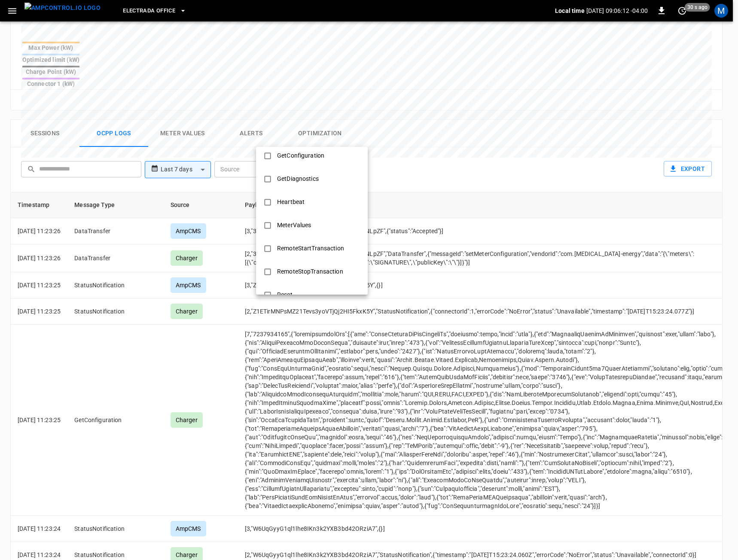  Describe the element at coordinates (310, 271) in the screenshot. I see `div: RemoteStopTransaction` at that location.